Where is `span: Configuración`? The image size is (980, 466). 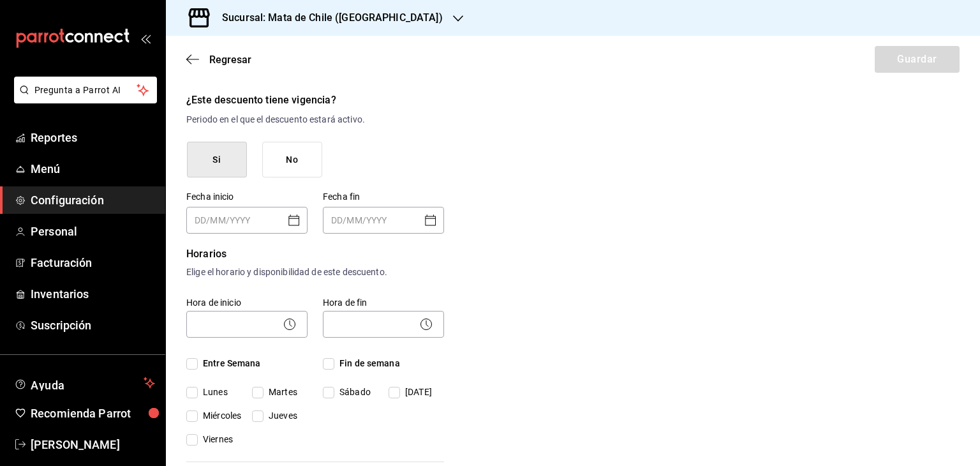
span: Configuración is located at coordinates (92, 200).